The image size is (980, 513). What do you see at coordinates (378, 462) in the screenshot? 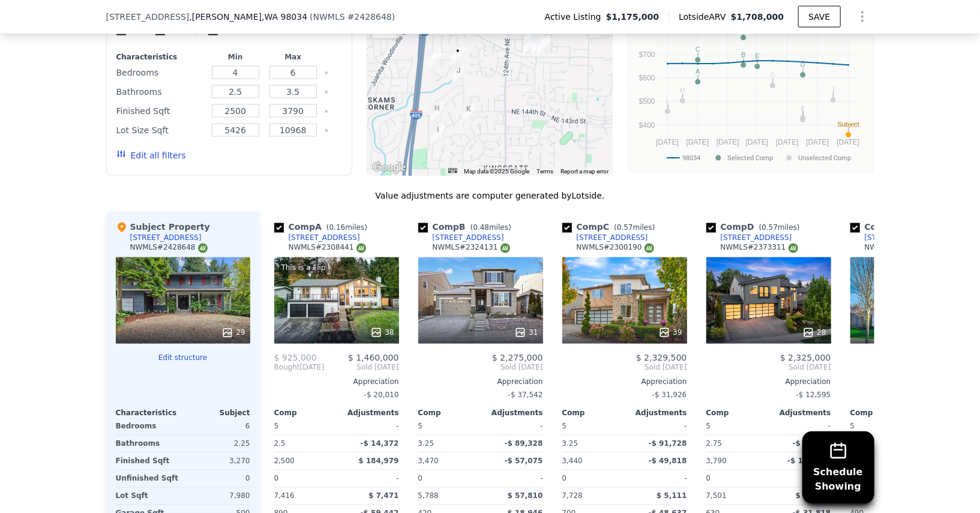
I see `span: $ 184,979` at bounding box center [378, 462].